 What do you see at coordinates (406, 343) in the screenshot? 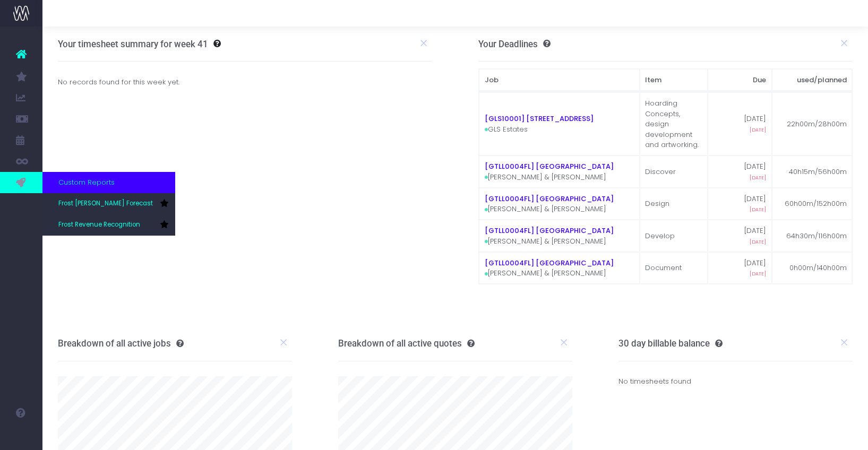
I see `h3: Breakdown of all active quotes` at bounding box center [406, 343].